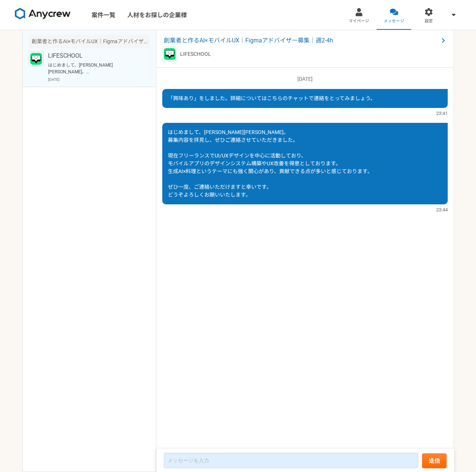 The width and height of the screenshot is (476, 472). Describe the element at coordinates (43, 14) in the screenshot. I see `img: 8DqYSo04kwAAAAASUVORK5CYII=` at that location.